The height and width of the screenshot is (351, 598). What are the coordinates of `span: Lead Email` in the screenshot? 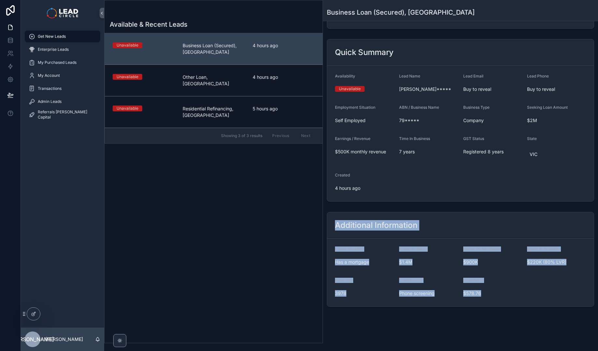 It's located at (473, 76).